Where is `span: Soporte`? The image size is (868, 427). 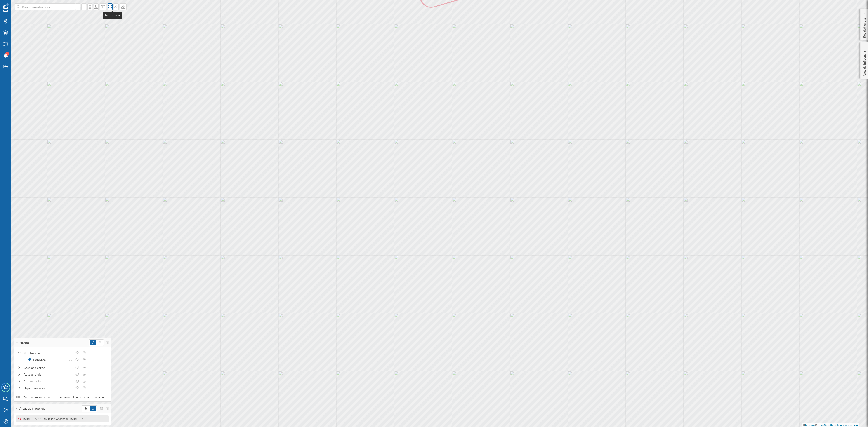
span: Soporte is located at coordinates (17, 5).